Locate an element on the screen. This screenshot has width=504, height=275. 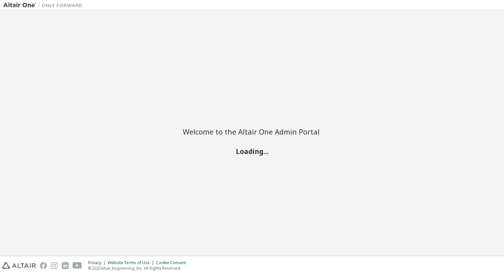
img: altair_logo.svg is located at coordinates (19, 265).